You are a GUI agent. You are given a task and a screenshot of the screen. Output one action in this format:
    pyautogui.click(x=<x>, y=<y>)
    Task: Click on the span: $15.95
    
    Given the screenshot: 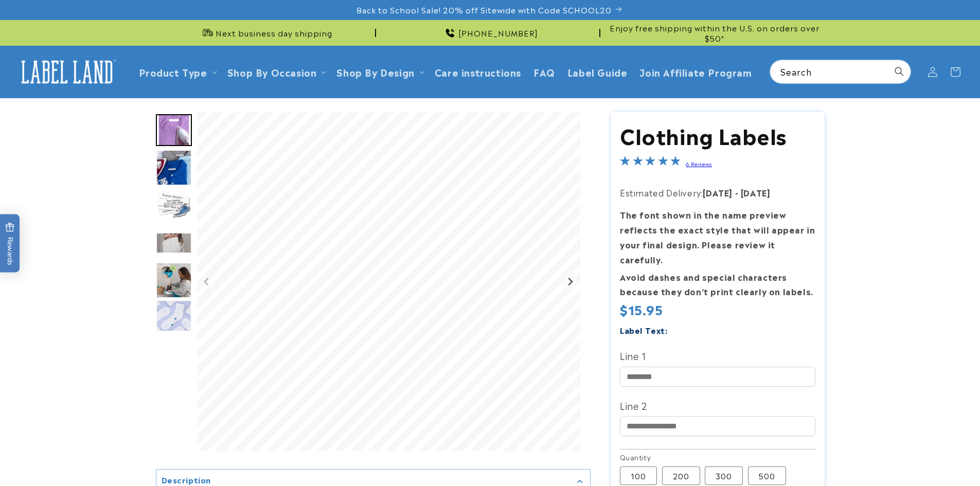 What is the action you would take?
    pyautogui.click(x=641, y=310)
    